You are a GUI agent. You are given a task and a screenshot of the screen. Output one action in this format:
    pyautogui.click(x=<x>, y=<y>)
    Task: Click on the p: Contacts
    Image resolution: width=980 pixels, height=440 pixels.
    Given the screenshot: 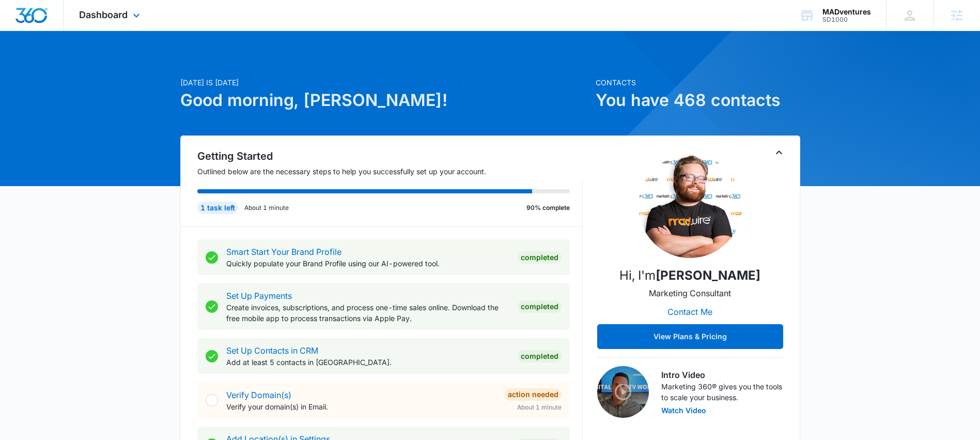 What is the action you would take?
    pyautogui.click(x=698, y=83)
    